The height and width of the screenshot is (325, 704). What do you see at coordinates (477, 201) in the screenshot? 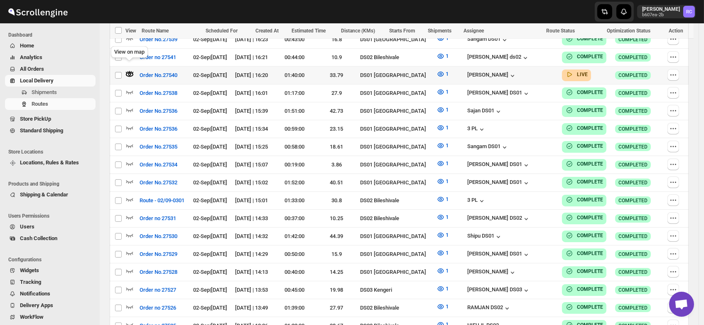
I see `button: 3 PL` at bounding box center [477, 201].